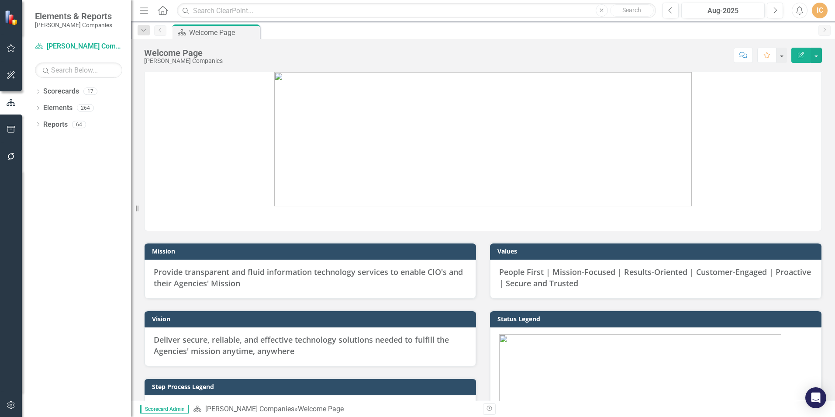 This screenshot has width=835, height=417. What do you see at coordinates (657, 251) in the screenshot?
I see `h3: Values` at bounding box center [657, 251].